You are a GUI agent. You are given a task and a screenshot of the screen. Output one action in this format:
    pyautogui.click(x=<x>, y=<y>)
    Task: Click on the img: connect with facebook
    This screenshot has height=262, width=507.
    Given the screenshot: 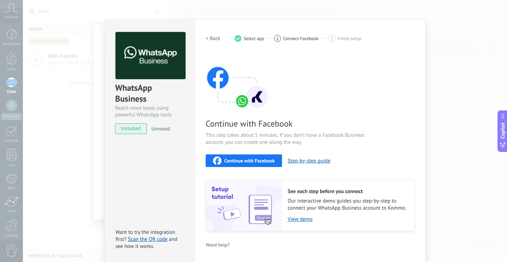 What is the action you would take?
    pyautogui.click(x=237, y=81)
    